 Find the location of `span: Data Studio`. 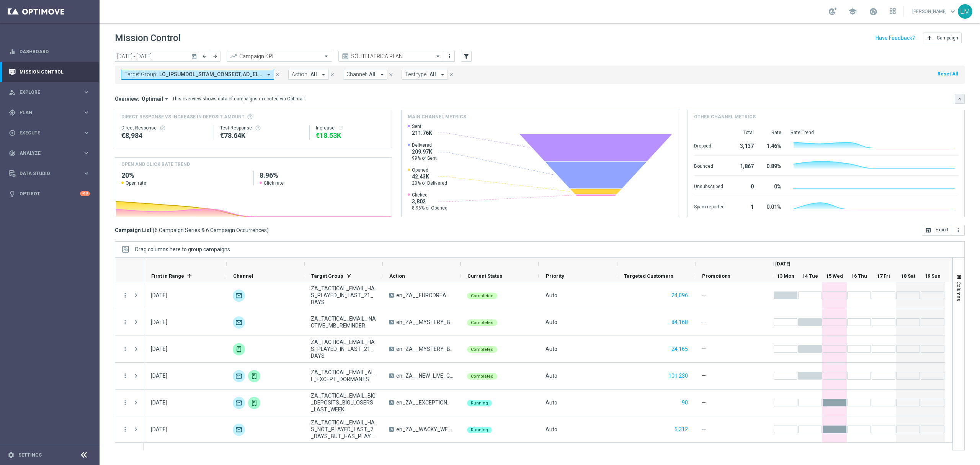

span: Data Studio is located at coordinates (51, 173).